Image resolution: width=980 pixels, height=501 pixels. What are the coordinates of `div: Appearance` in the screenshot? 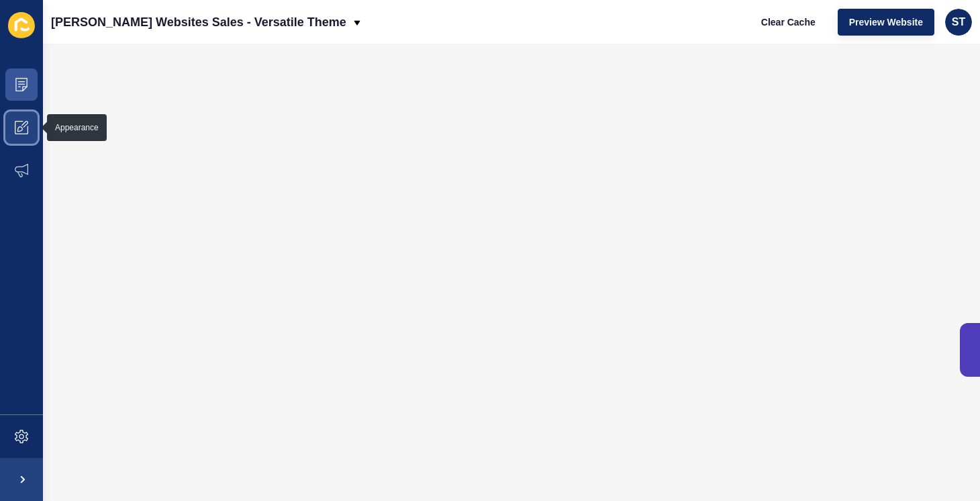 It's located at (77, 127).